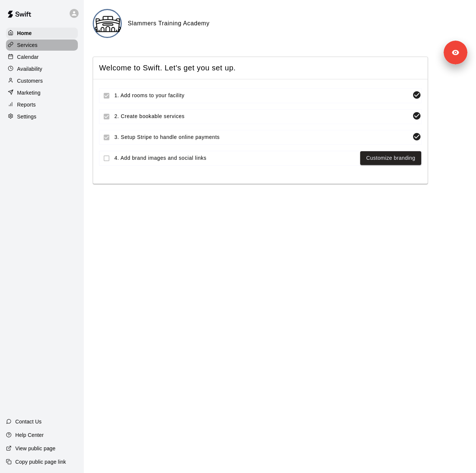  Describe the element at coordinates (42, 69) in the screenshot. I see `a: Availability` at that location.